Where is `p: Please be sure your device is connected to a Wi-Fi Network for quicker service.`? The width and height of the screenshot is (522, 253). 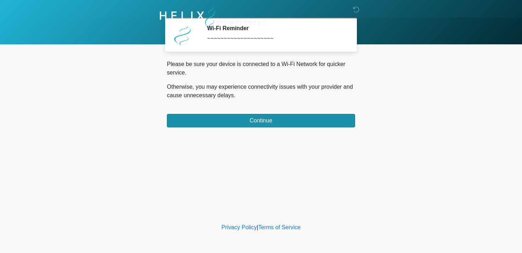 p: Please be sure your device is connected to a Wi-Fi Network for quicker service. is located at coordinates (261, 68).